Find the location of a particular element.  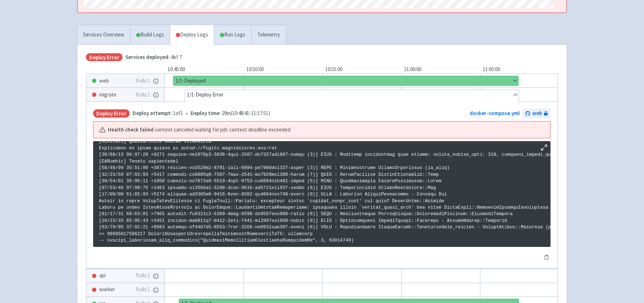

div: 10:55:00 is located at coordinates (362, 70).